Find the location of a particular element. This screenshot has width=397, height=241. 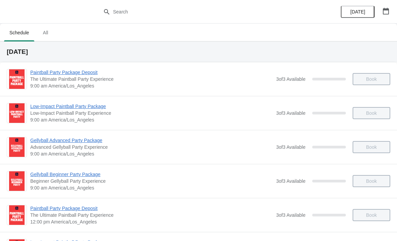

input: Search is located at coordinates (205, 12).